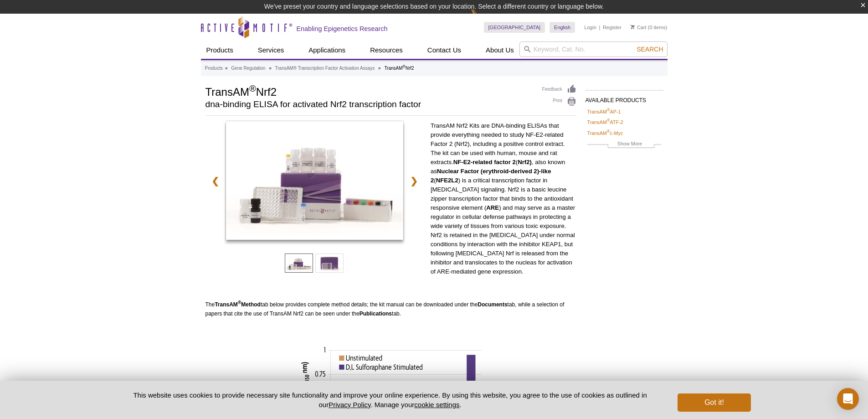  I want to click on a: Register, so click(612, 27).